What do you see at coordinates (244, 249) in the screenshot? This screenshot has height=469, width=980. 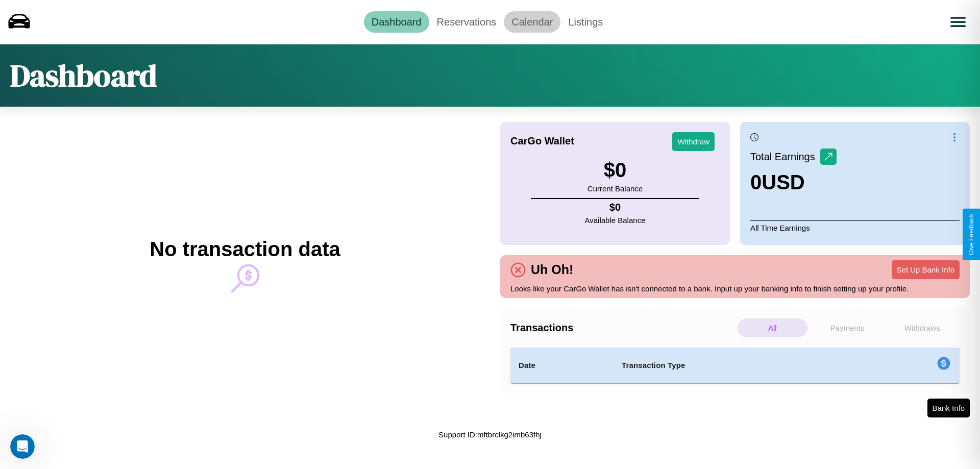 I see `h2: No transaction data` at bounding box center [244, 249].